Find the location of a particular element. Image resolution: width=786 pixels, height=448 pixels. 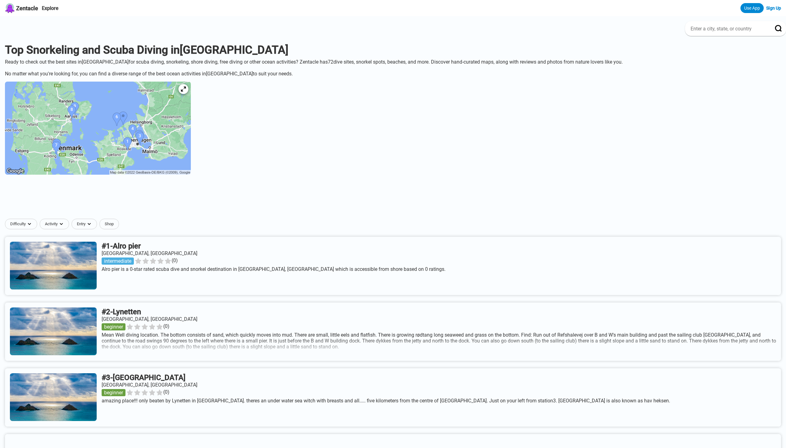

img: Zentacle logo is located at coordinates (10, 8).